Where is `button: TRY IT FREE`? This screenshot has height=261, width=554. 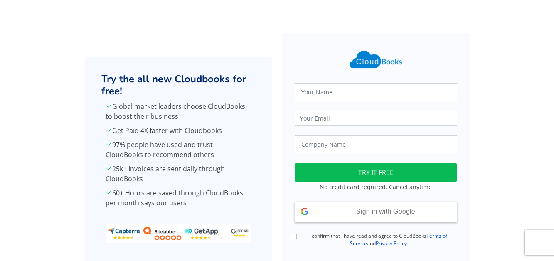 button: TRY IT FREE is located at coordinates (375, 172).